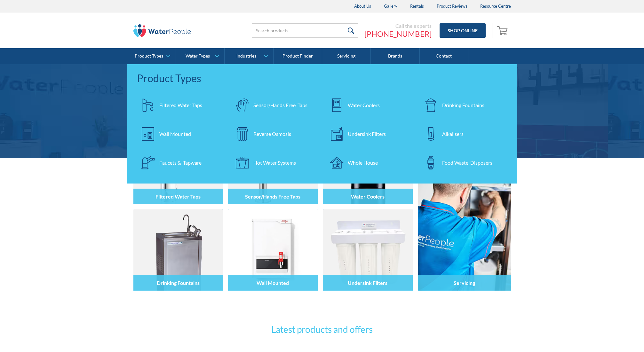  What do you see at coordinates (463, 105) in the screenshot?
I see `div: Drinking Fountains` at bounding box center [463, 105].